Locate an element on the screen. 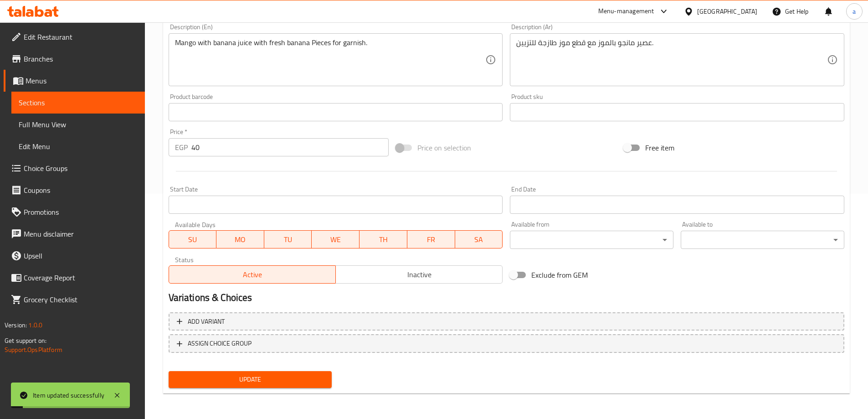  button: TH is located at coordinates (383, 239).